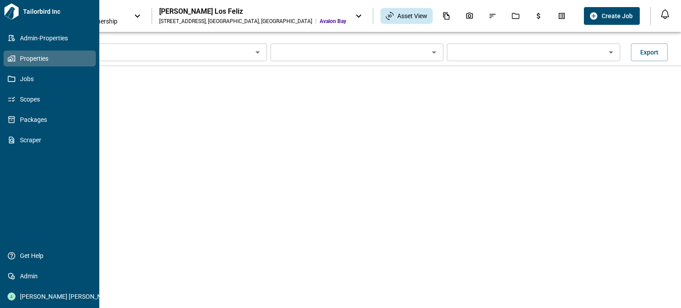 The height and width of the screenshot is (308, 681). Describe the element at coordinates (470, 16) in the screenshot. I see `div: Photos` at that location.